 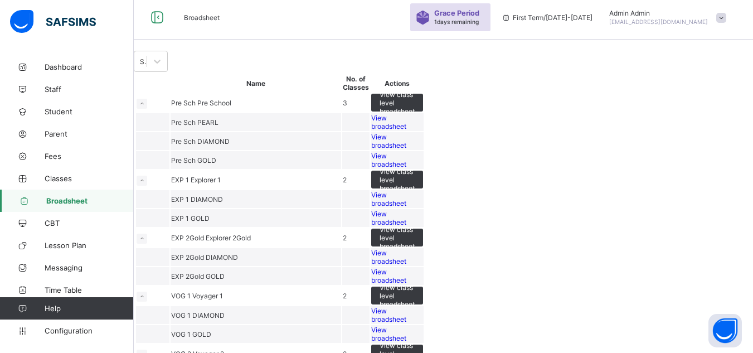 What do you see at coordinates (456, 13) in the screenshot?
I see `span: Grace Period` at bounding box center [456, 13].